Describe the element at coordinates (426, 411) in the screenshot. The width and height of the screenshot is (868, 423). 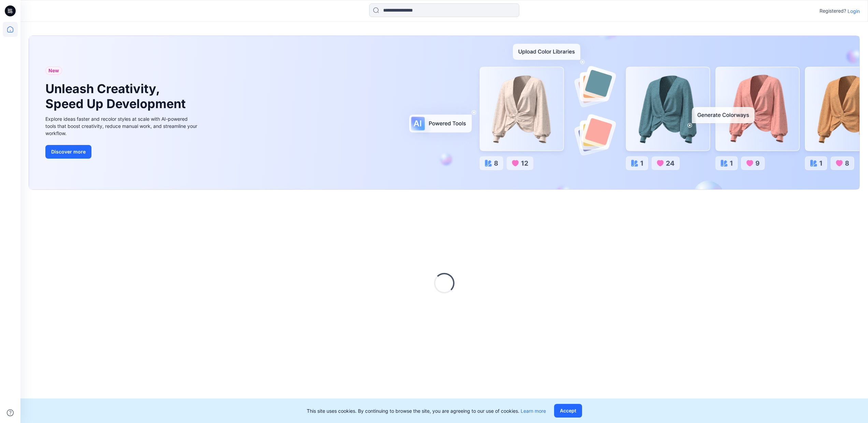
I see `p: This site uses cookies. By continuing to browse the site, you are agreeing to our use of cookies.` at that location.